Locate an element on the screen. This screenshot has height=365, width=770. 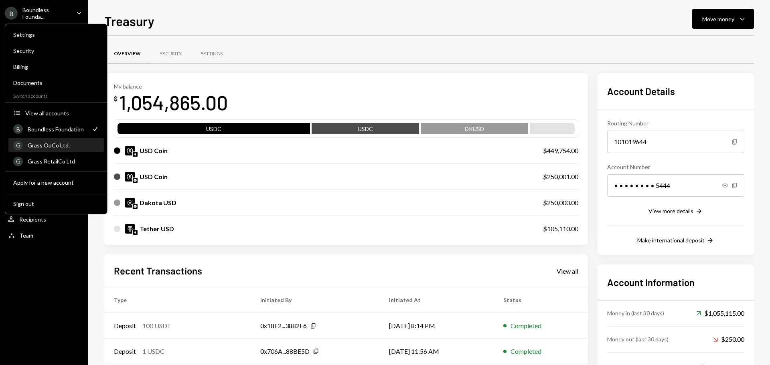
div: • • • • • • • • 5444 is located at coordinates (676, 186).